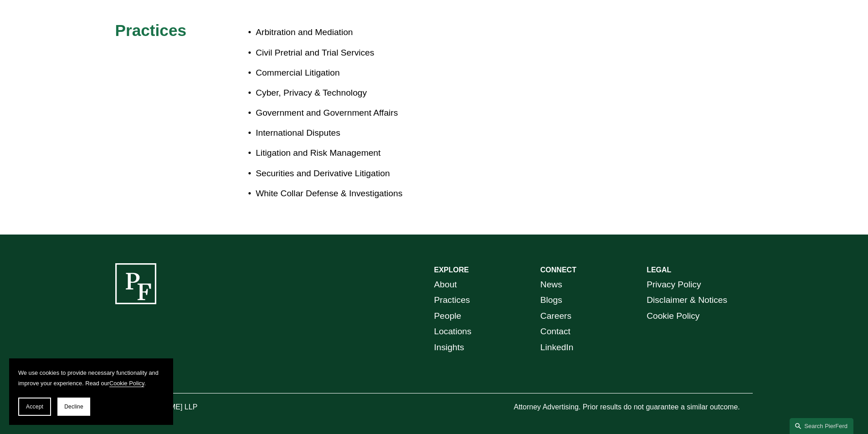  What do you see at coordinates (345, 174) in the screenshot?
I see `p: Securities and Derivative Litigation` at bounding box center [345, 174].